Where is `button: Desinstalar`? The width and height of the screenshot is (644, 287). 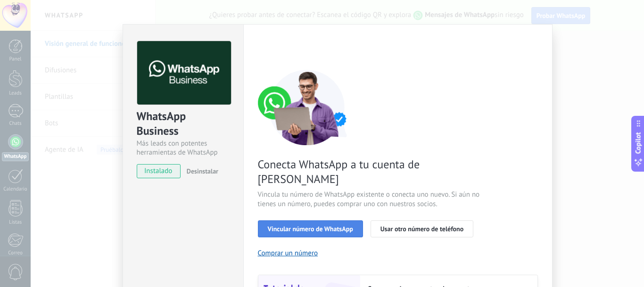
button: Desinstalar is located at coordinates (200, 171).